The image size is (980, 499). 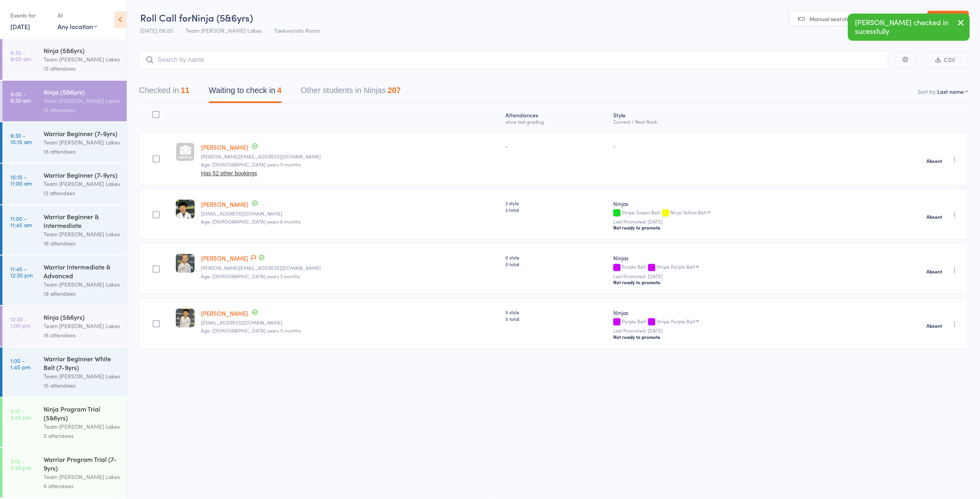 I want to click on time: 11:45 - 12:30 pm, so click(x=21, y=272).